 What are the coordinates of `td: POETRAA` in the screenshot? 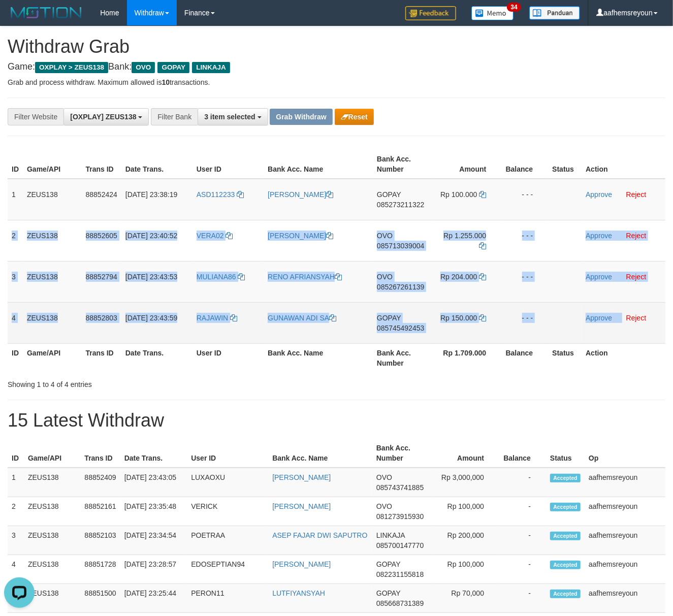 It's located at (227, 541).